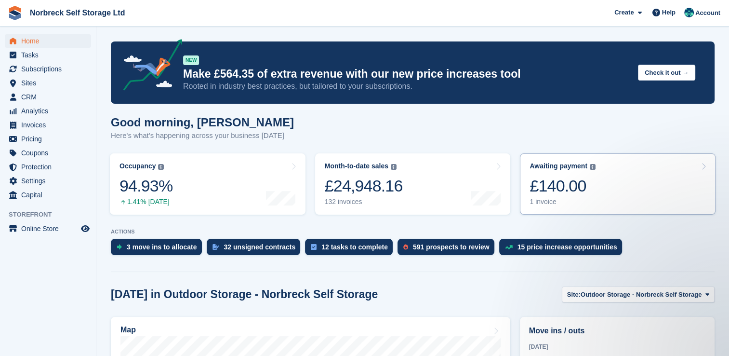 The height and width of the screenshot is (356, 729). I want to click on span: Help, so click(669, 13).